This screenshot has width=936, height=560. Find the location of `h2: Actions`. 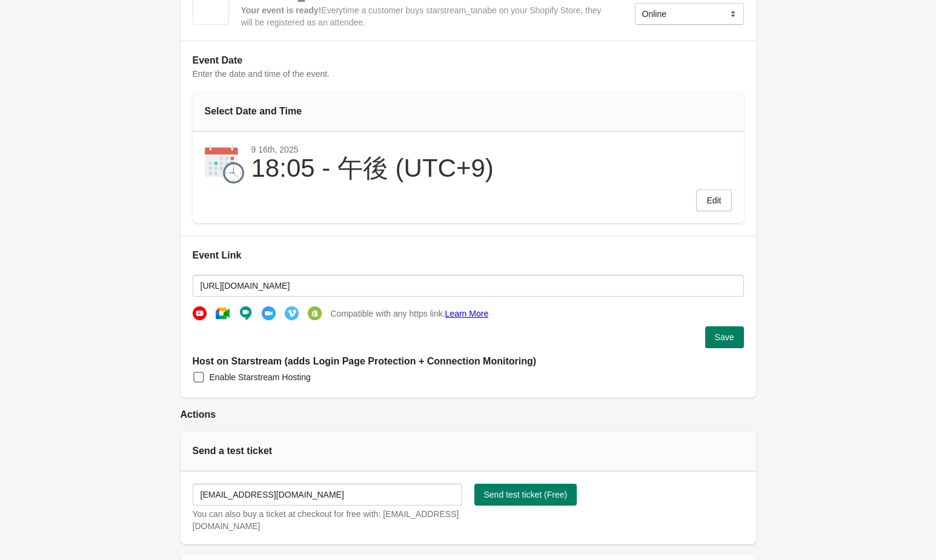

h2: Actions is located at coordinates (468, 415).